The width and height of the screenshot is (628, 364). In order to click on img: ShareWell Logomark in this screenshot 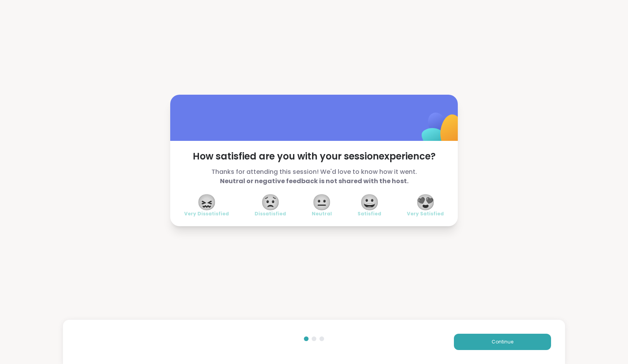, I will do `click(442, 131)`.